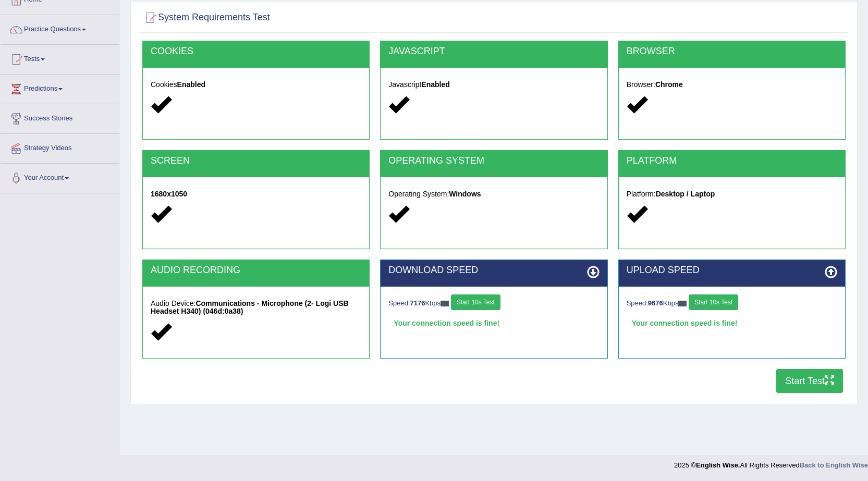 This screenshot has width=868, height=481. Describe the element at coordinates (494, 161) in the screenshot. I see `h2: OPERATING SYSTEM` at that location.